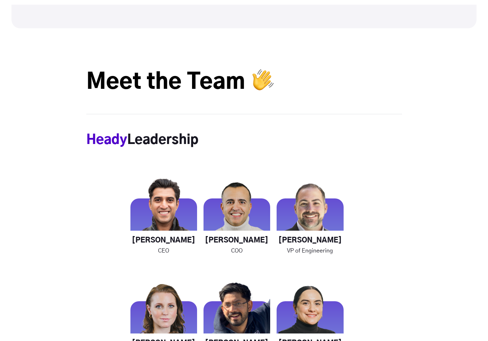 The image size is (488, 341). I want to click on span: Heady, so click(107, 140).